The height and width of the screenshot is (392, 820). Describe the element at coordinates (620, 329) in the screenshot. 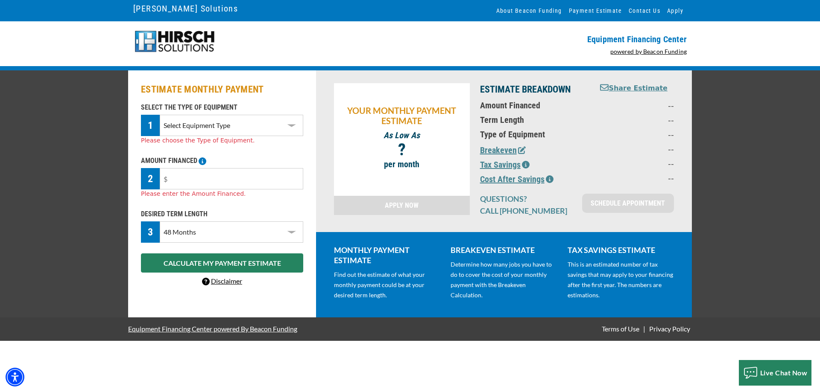

I see `a: Terms of Use - open in a new tab` at that location.